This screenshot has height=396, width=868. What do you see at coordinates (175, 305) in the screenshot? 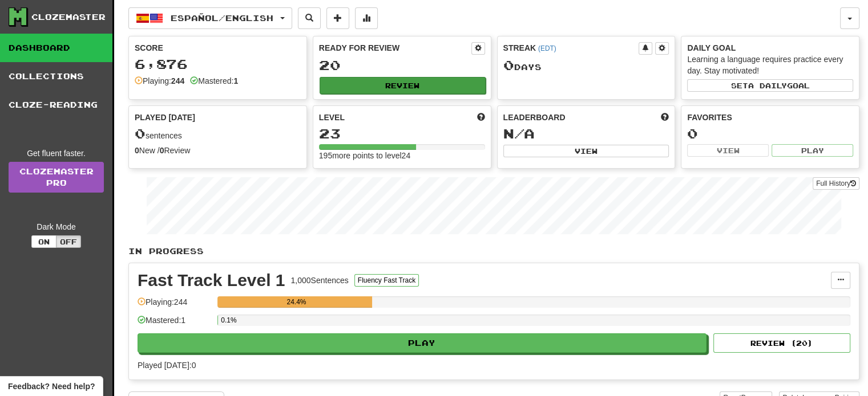
I see `div: Playing: 244` at bounding box center [175, 305].